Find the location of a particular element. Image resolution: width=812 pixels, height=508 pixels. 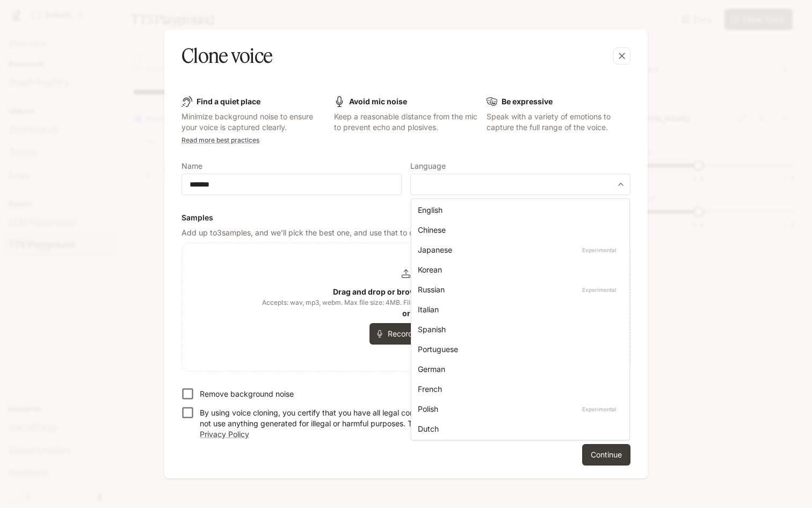

div: English is located at coordinates (518, 209).